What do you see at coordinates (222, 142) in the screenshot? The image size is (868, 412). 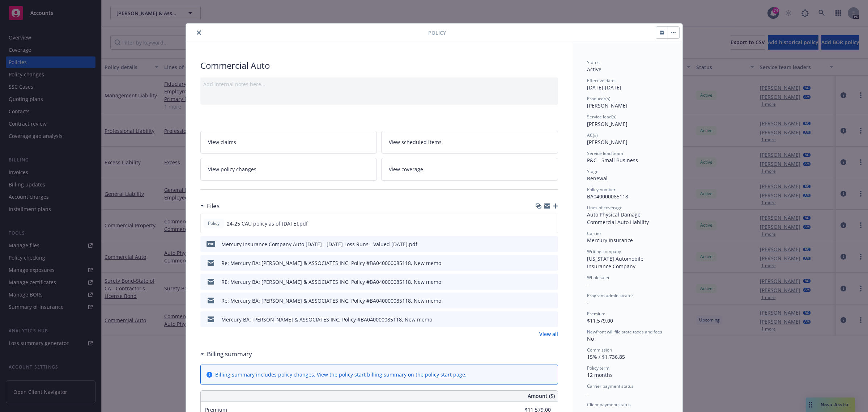 I see `span: View claims` at bounding box center [222, 142].